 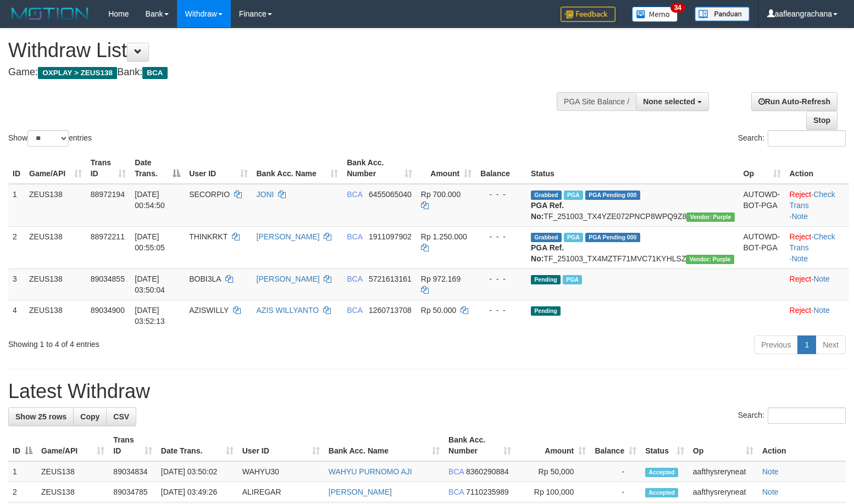 I want to click on span: Copy 8360290884 to clipboard, so click(x=487, y=472).